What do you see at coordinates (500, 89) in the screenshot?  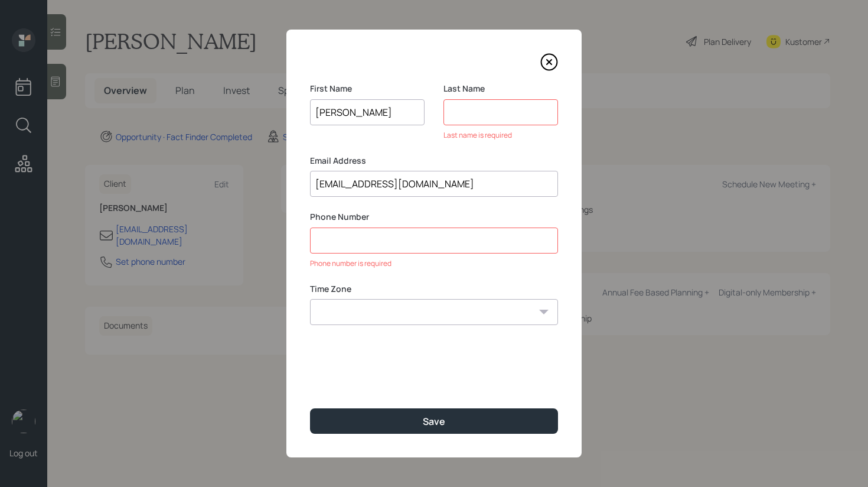 I see `label: Last Name` at bounding box center [500, 89].